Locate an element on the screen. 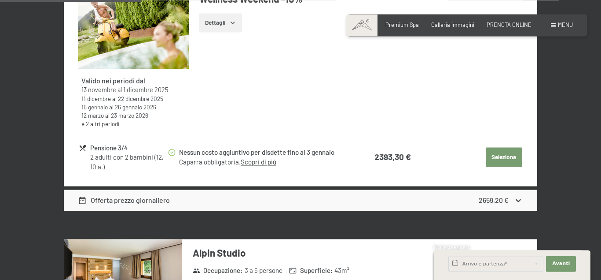 The image size is (601, 280). time: 12/03/2026 is located at coordinates (92, 115).